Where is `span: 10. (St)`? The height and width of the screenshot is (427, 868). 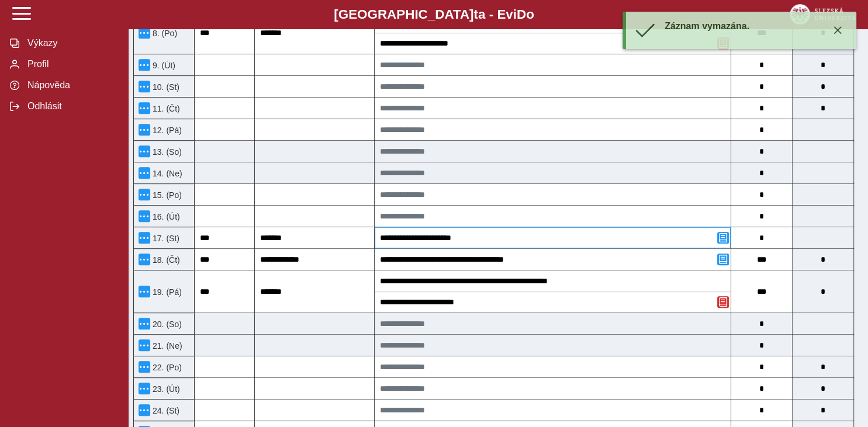
span: 10. (St) is located at coordinates (165, 87).